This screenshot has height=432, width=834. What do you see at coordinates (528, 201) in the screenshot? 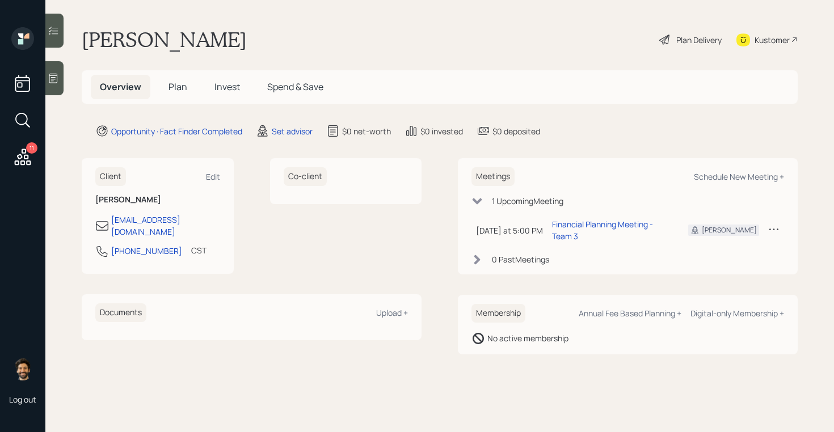
I see `div: 1 Upcoming Meeting` at bounding box center [528, 201].